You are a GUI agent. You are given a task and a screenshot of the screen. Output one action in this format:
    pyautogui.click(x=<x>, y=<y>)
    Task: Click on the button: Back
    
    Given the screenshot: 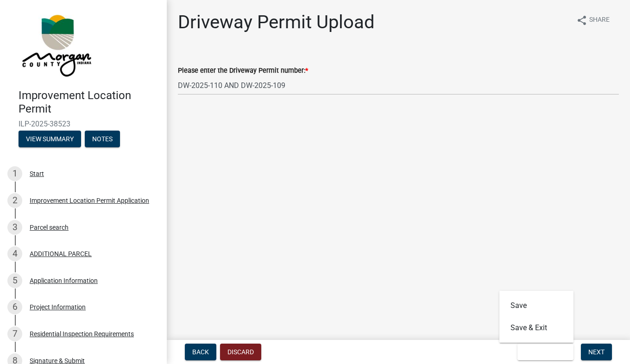 What is the action you would take?
    pyautogui.click(x=200, y=352)
    